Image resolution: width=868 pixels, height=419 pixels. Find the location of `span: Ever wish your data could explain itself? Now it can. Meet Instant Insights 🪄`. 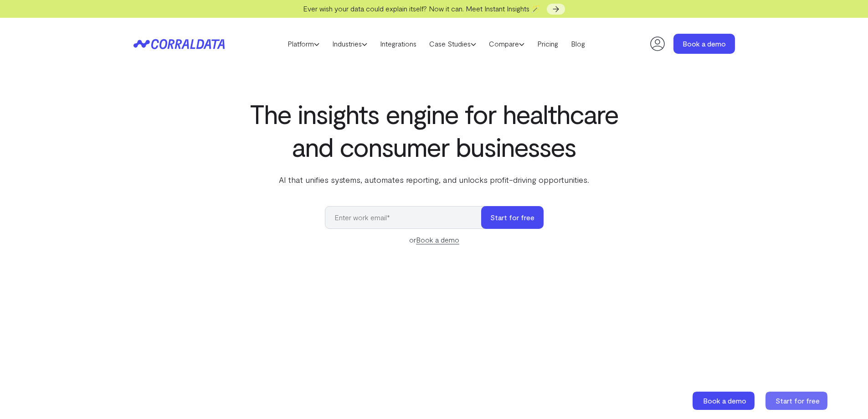

span: Ever wish your data could explain itself? Now it can. Meet Instant Insights 🪄 is located at coordinates (421, 8).